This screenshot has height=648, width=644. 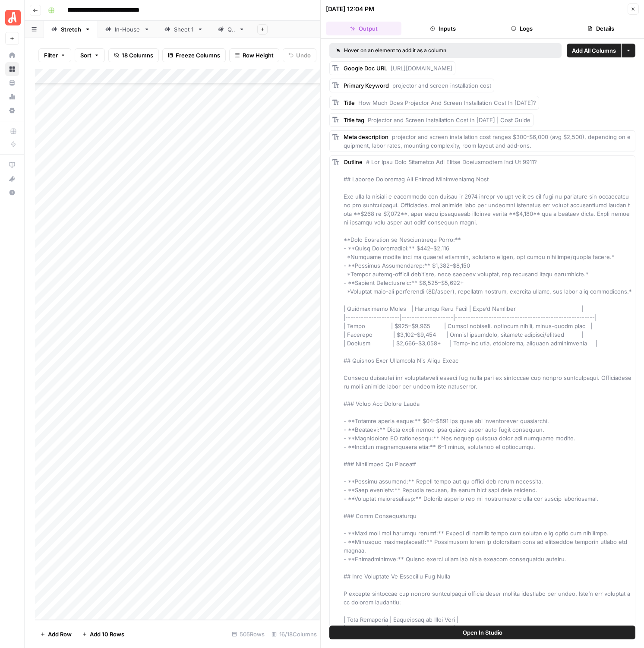 What do you see at coordinates (365, 68) in the screenshot?
I see `span: Google Doc URL` at bounding box center [365, 68].